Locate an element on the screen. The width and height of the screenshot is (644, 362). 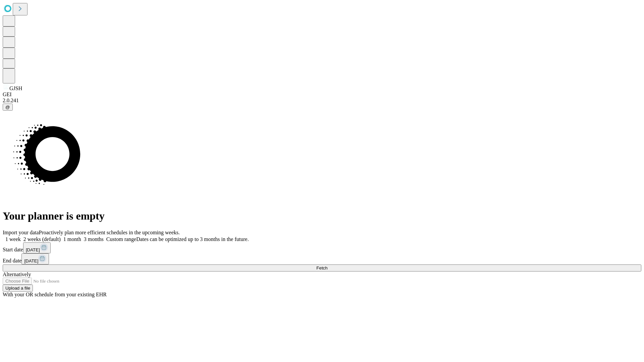
span: Proactively plan more efficient schedules in the upcoming weeks. is located at coordinates (109, 232).